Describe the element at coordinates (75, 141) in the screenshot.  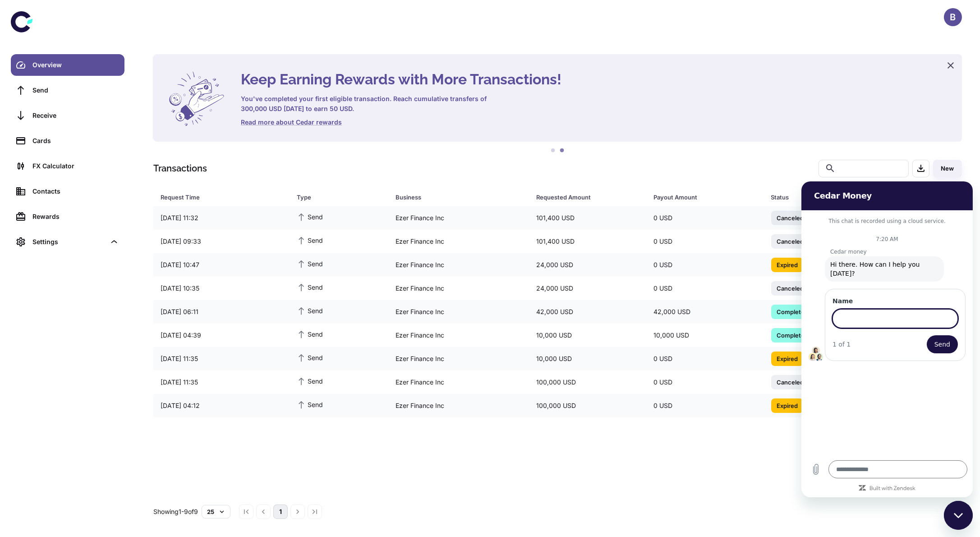
I see `div: Cards` at that location.